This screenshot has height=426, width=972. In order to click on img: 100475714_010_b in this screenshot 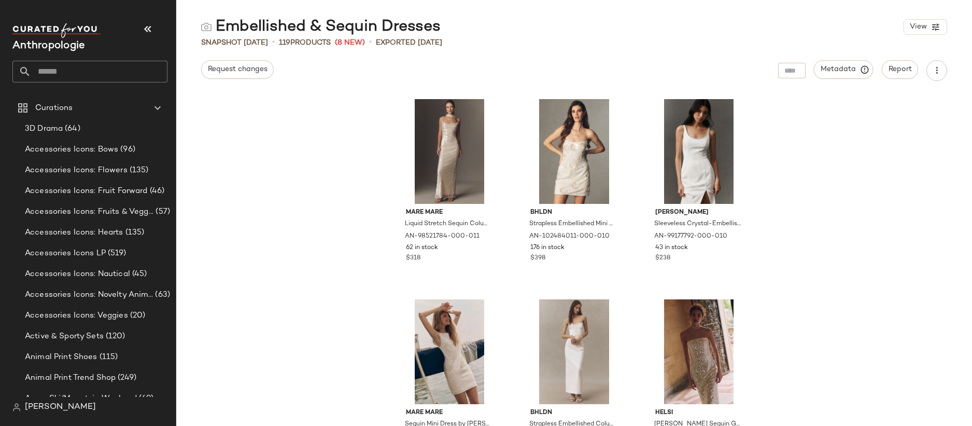, I will do `click(574, 351)`.